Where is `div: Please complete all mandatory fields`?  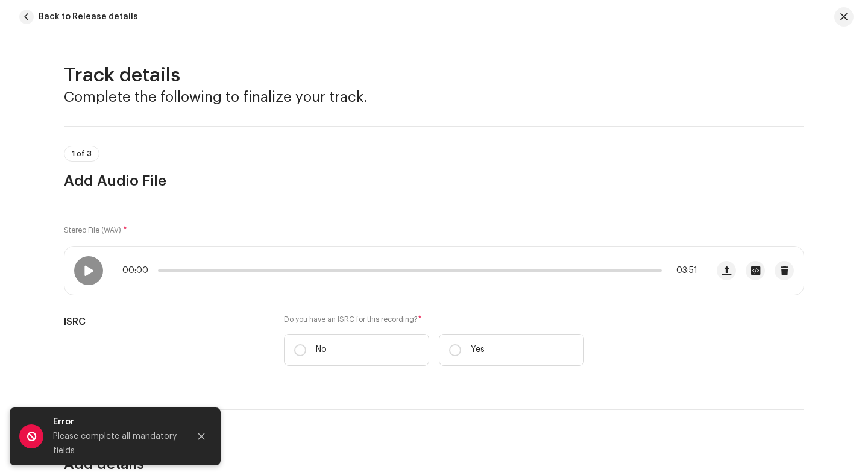
div: Please complete all mandatory fields is located at coordinates (116, 444).